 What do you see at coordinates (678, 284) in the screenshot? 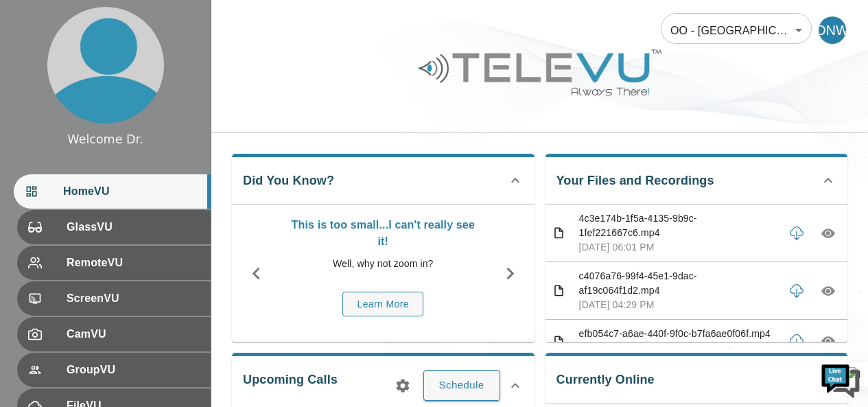
I see `p: c4076a76-99f4-45e1-9dac-af19c064f1d2.mp4` at bounding box center [678, 284].